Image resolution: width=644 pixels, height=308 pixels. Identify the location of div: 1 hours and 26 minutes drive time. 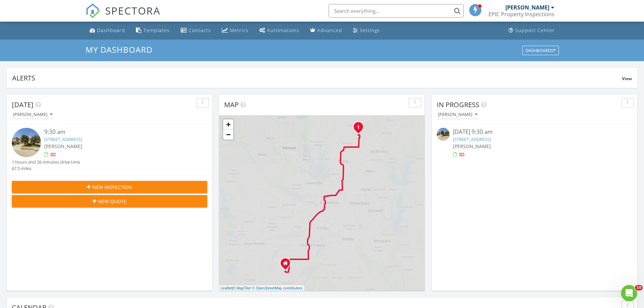
(46, 162).